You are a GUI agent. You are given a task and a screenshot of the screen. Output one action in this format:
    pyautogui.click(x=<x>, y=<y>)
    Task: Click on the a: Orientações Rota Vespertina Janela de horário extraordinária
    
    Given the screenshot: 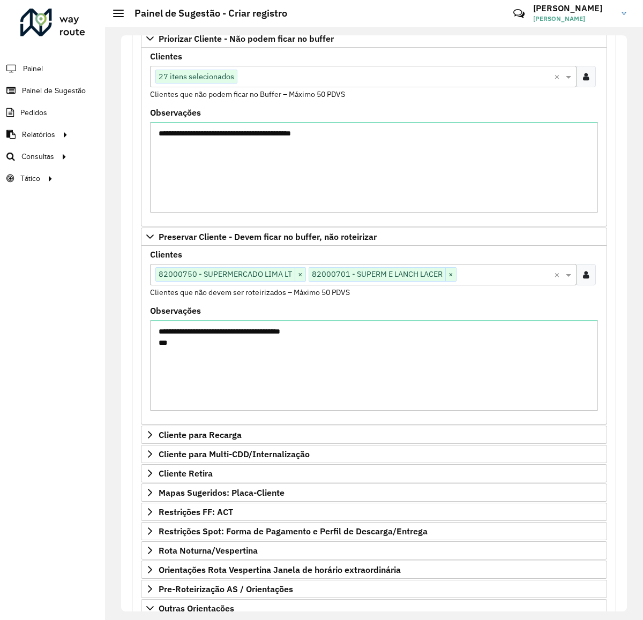 What is the action you would take?
    pyautogui.click(x=374, y=570)
    